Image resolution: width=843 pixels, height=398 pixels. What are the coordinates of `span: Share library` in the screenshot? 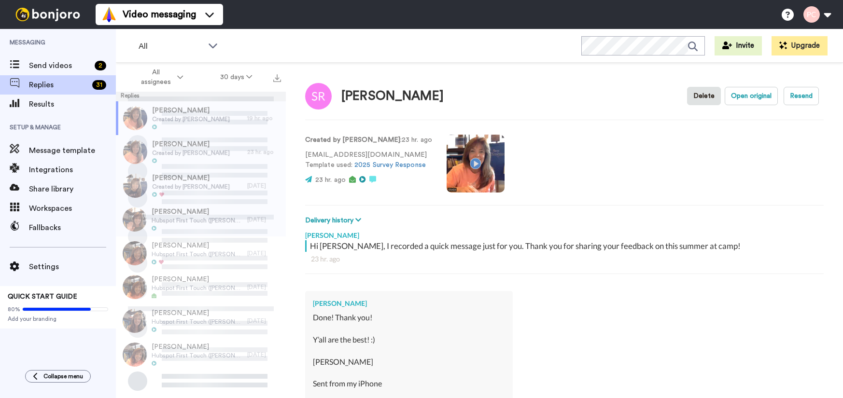 It's located at (72, 189).